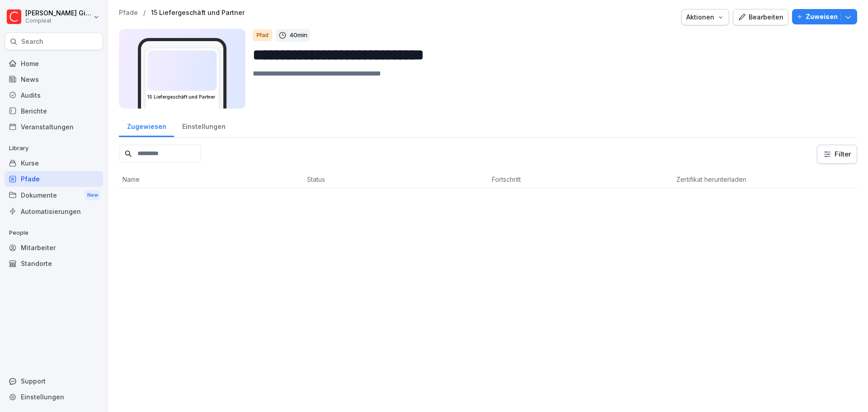 The height and width of the screenshot is (412, 868). I want to click on a: Bearbeiten, so click(761, 17).